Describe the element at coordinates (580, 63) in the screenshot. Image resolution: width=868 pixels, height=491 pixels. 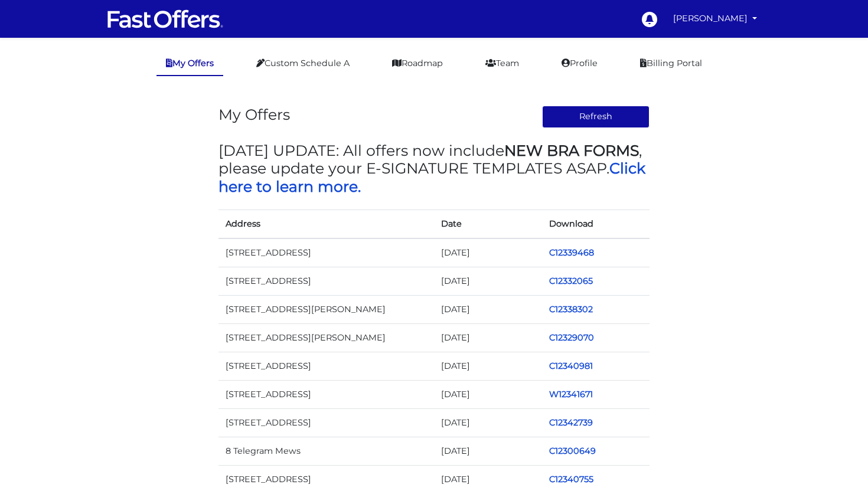
I see `a: Profile` at that location.